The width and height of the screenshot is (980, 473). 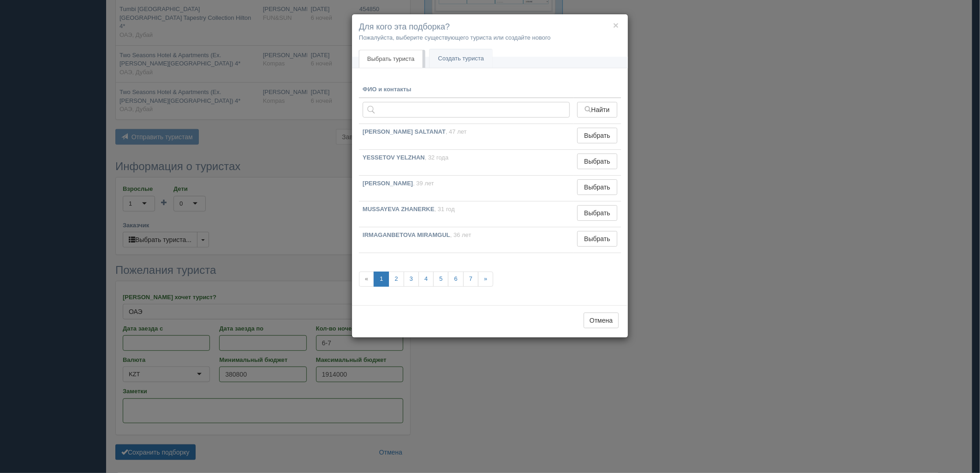 I want to click on span: , 32 года, so click(x=437, y=157).